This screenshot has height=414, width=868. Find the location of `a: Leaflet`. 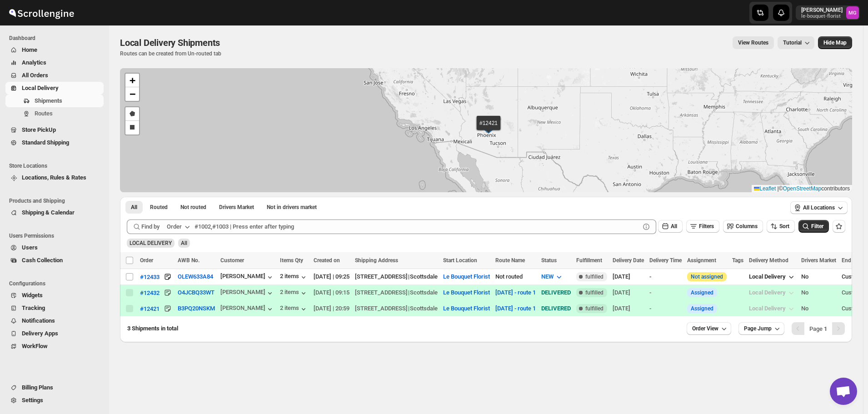

a: Leaflet is located at coordinates (765, 188).